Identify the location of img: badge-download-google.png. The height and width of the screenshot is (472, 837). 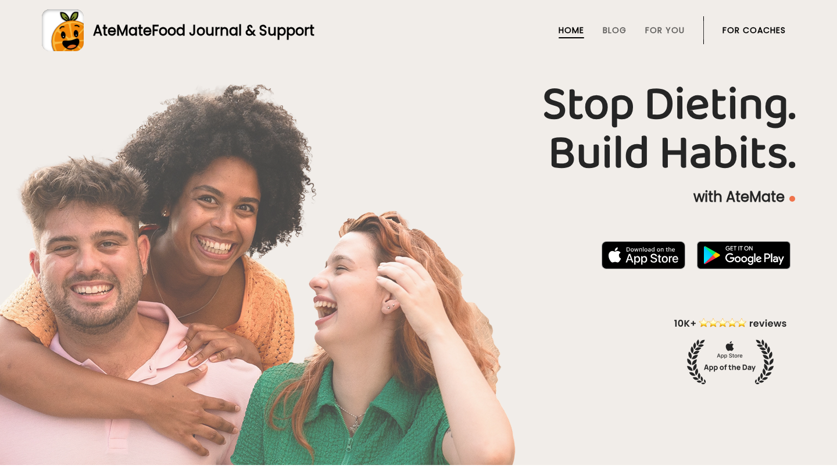
(743, 255).